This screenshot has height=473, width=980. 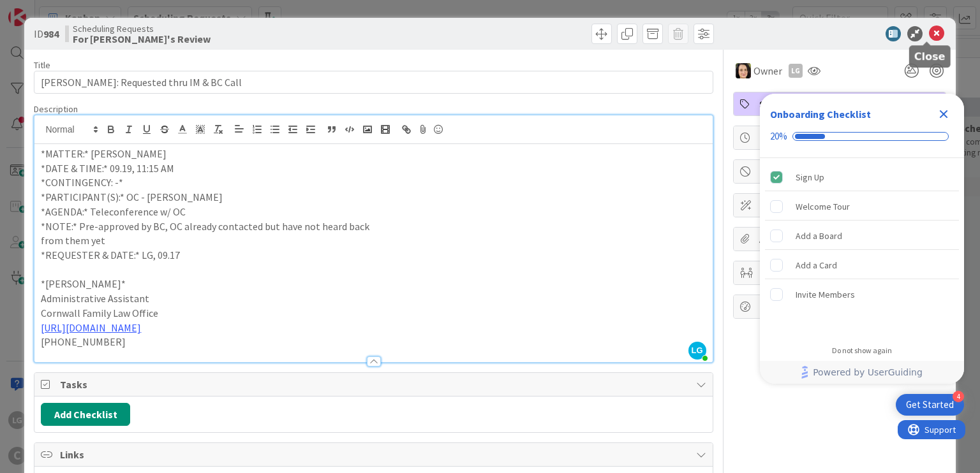 I want to click on div: Sign Up is complete., so click(x=862, y=177).